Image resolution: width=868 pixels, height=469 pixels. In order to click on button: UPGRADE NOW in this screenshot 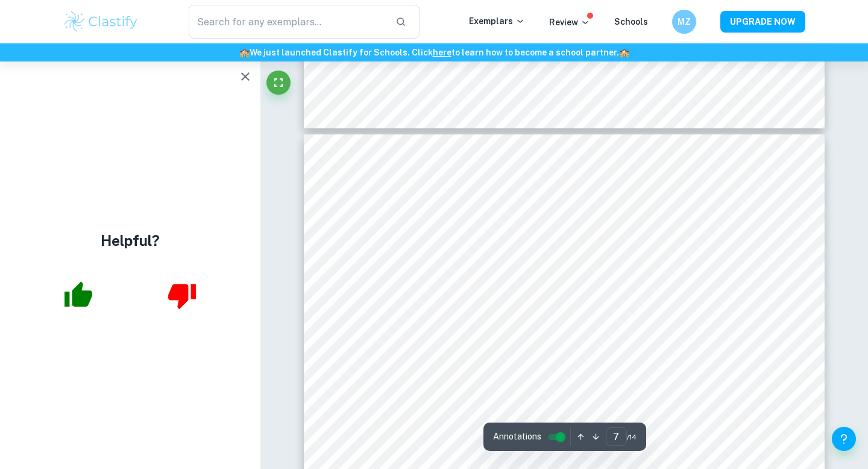, I will do `click(763, 22)`.